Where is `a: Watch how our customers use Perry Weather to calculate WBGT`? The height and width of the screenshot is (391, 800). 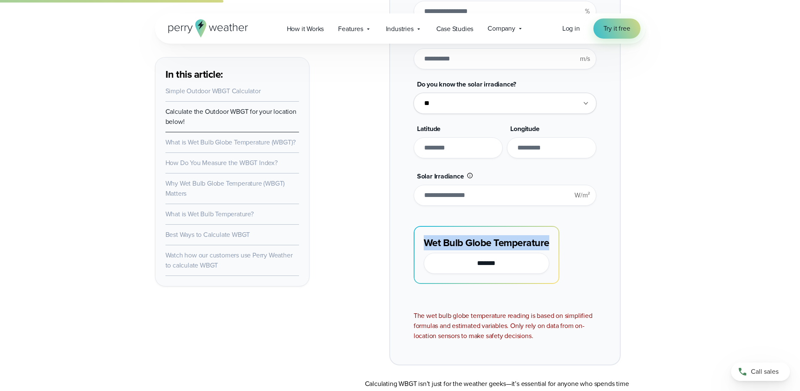
a: Watch how our customers use Perry Weather to calculate WBGT is located at coordinates (229, 260).